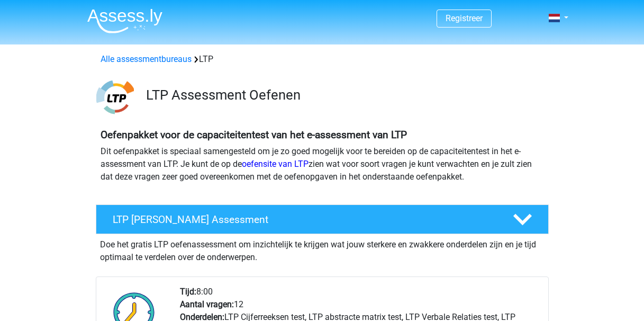 The height and width of the screenshot is (321, 644). Describe the element at coordinates (253, 135) in the screenshot. I see `b: Oefenpakket voor de capaciteitentest van het e-assessment van LTP` at that location.